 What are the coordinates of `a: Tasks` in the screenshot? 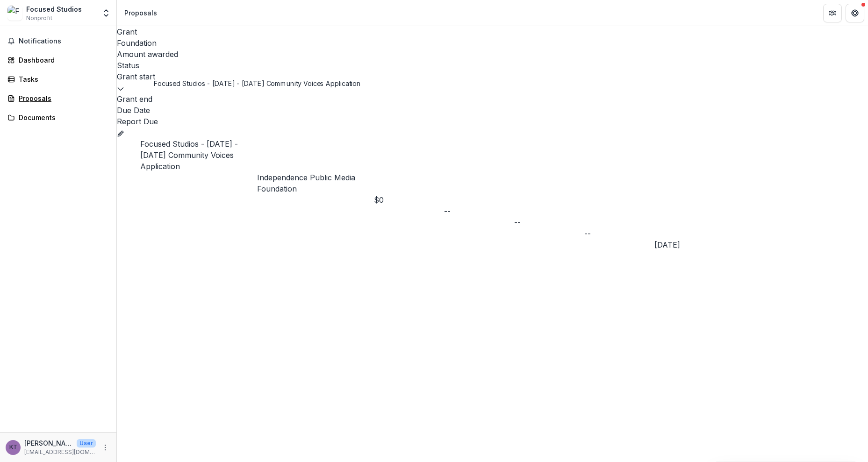 It's located at (58, 79).